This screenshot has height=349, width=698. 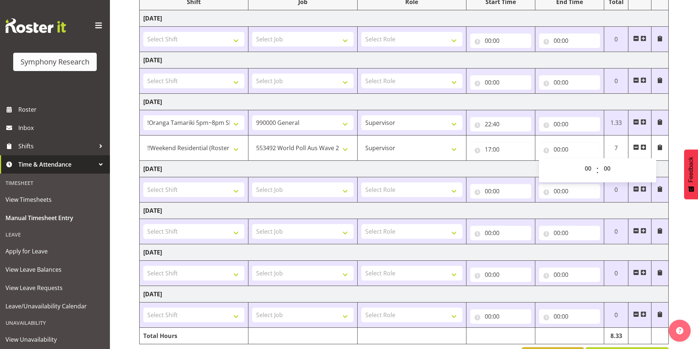 I want to click on span: View Leave Requests, so click(x=55, y=288).